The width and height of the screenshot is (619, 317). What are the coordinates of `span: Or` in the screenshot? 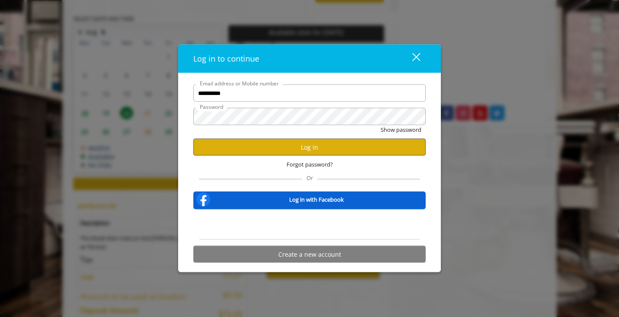 It's located at (310, 178).